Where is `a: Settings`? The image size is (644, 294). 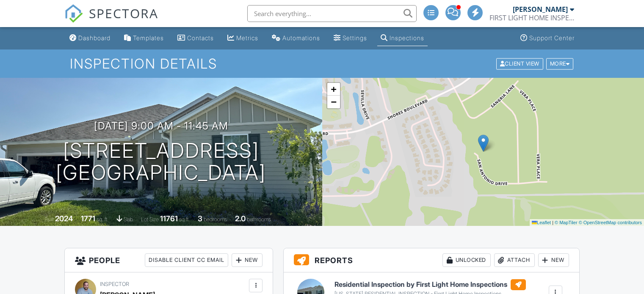
a: Settings is located at coordinates (350, 38).